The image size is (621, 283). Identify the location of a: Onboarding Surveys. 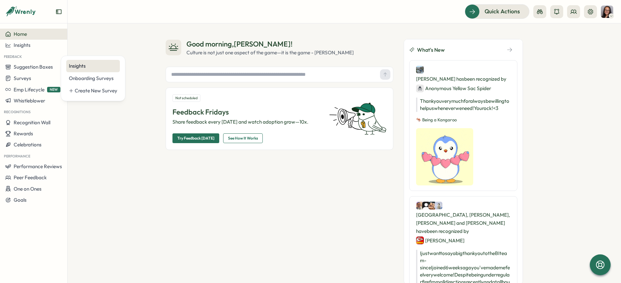
(93, 78).